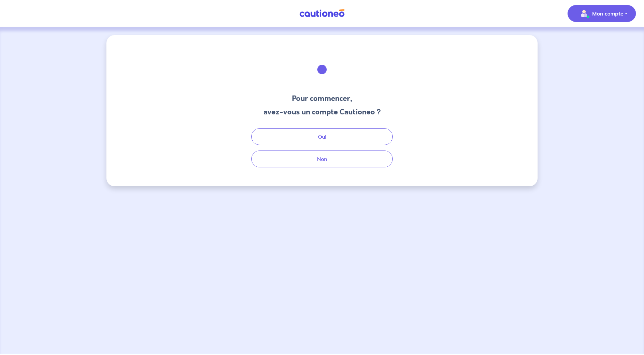  I want to click on button: illu_account_valid_menu.svgMon compte, so click(602, 13).